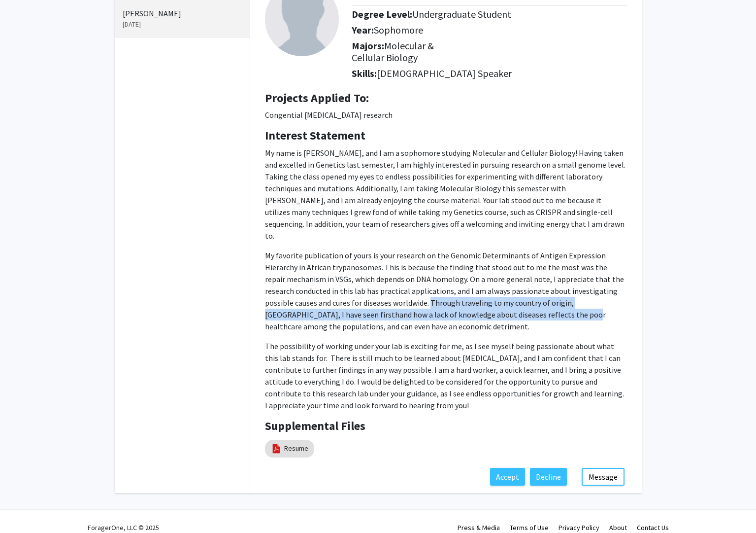  I want to click on b: Degree Level:, so click(382, 14).